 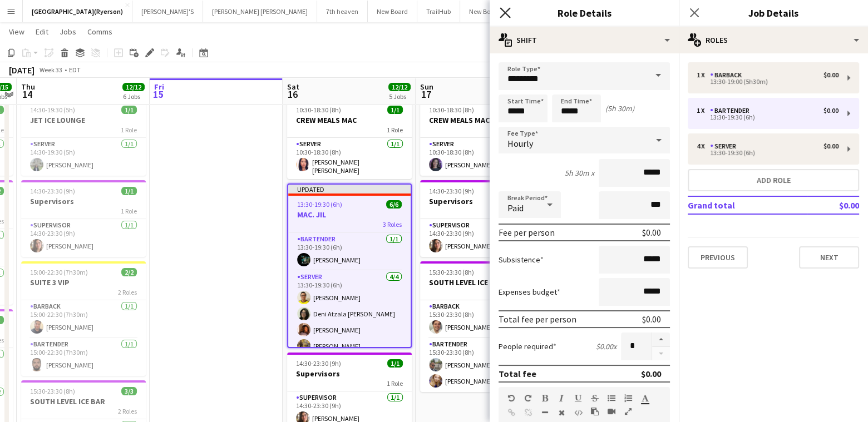 What do you see at coordinates (773, 40) in the screenshot?
I see `div: Roles` at bounding box center [773, 40].